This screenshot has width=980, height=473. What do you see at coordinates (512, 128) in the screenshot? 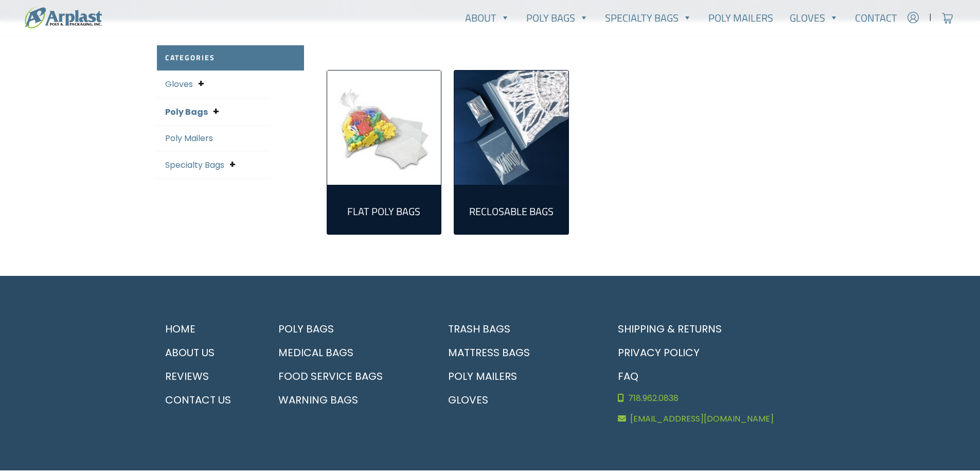
I see `img: Reclosable Bags` at bounding box center [512, 128].